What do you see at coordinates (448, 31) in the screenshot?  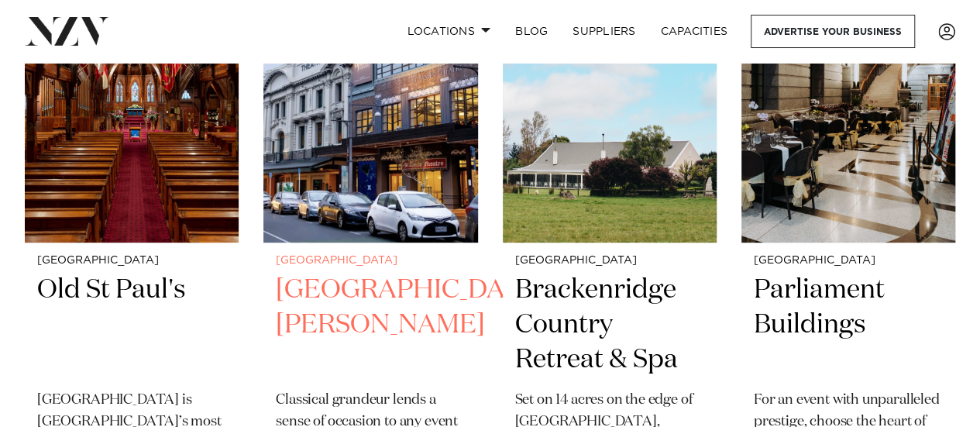 I see `a: Locations` at bounding box center [448, 31].